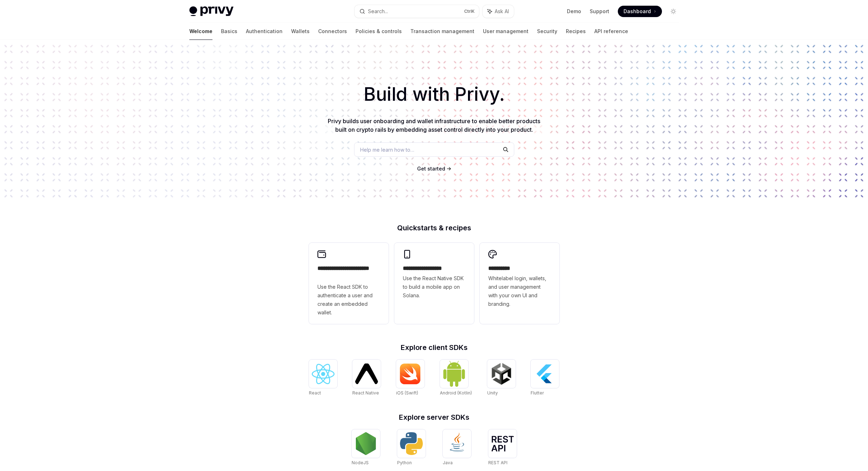 The image size is (868, 471). I want to click on span: Android (Kotlin), so click(456, 392).